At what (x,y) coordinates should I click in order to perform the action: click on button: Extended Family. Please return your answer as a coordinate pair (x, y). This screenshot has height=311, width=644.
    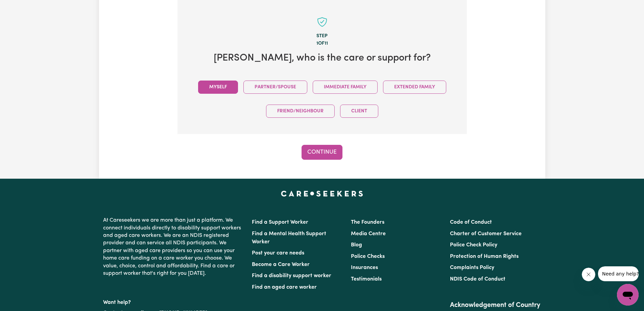
    Looking at the image, I should click on (415, 87).